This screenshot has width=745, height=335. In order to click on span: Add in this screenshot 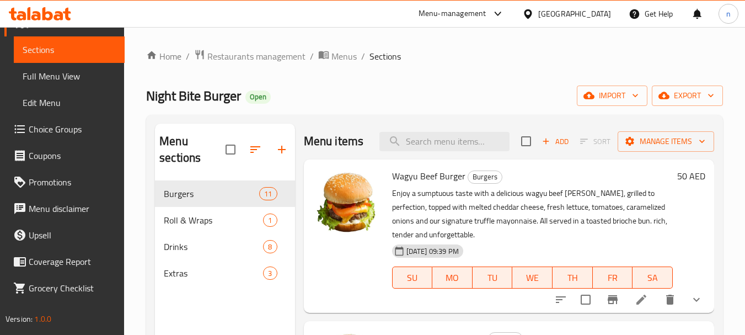, I will do `click(555, 141)`.